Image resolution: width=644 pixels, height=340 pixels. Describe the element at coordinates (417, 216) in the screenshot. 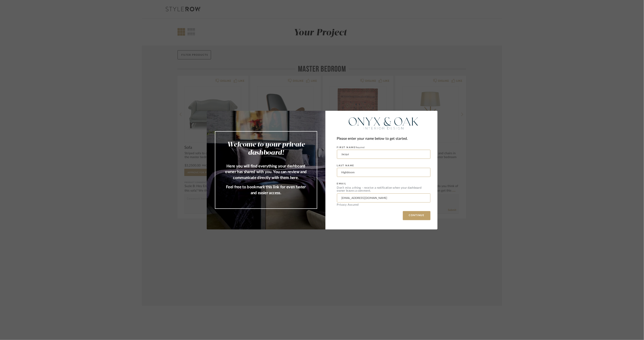

I see `button: CONTINUE` at that location.